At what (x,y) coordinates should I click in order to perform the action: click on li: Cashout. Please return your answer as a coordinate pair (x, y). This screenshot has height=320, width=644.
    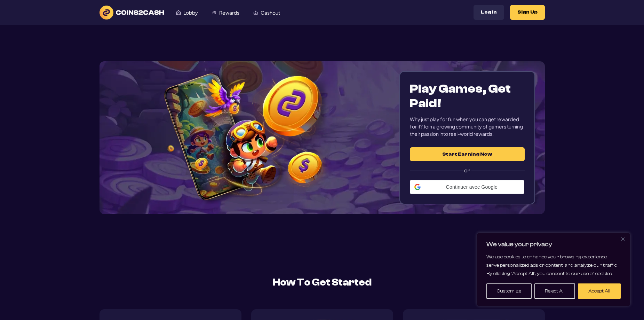
    Looking at the image, I should click on (266, 12).